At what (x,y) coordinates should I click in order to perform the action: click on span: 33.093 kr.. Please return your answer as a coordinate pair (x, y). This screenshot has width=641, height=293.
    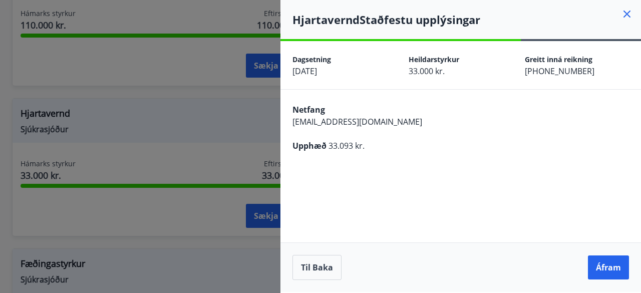
    Looking at the image, I should click on (347, 146).